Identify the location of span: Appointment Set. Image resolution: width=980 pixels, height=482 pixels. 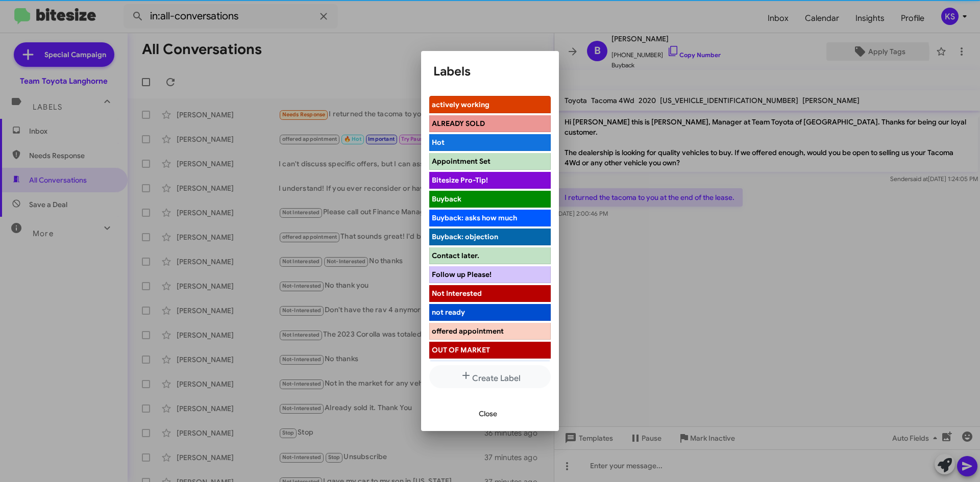
(461, 161).